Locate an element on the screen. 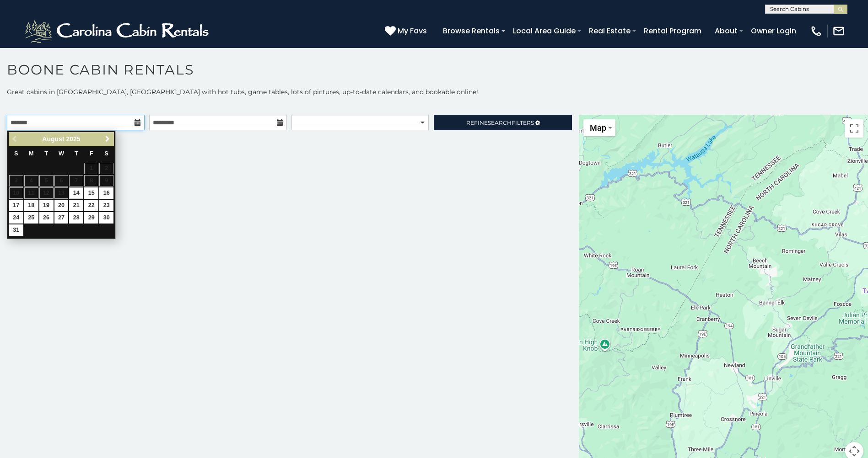 The image size is (868, 458). a: Owner Login is located at coordinates (773, 31).